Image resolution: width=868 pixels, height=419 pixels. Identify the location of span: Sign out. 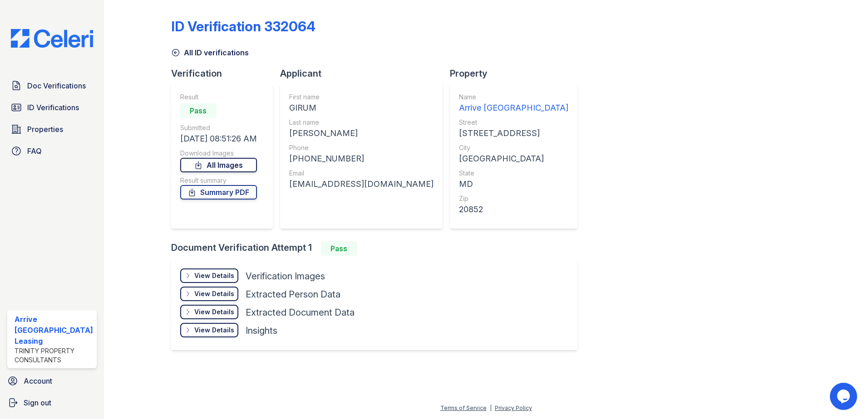
(37, 403).